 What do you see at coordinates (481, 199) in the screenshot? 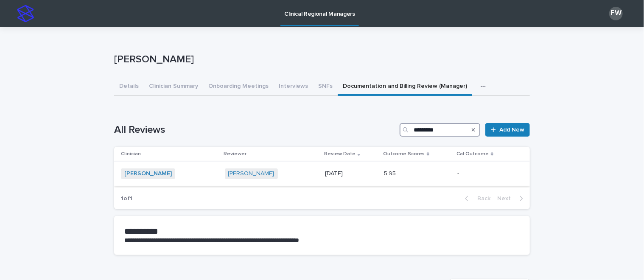
I see `span: Back` at bounding box center [481, 199].